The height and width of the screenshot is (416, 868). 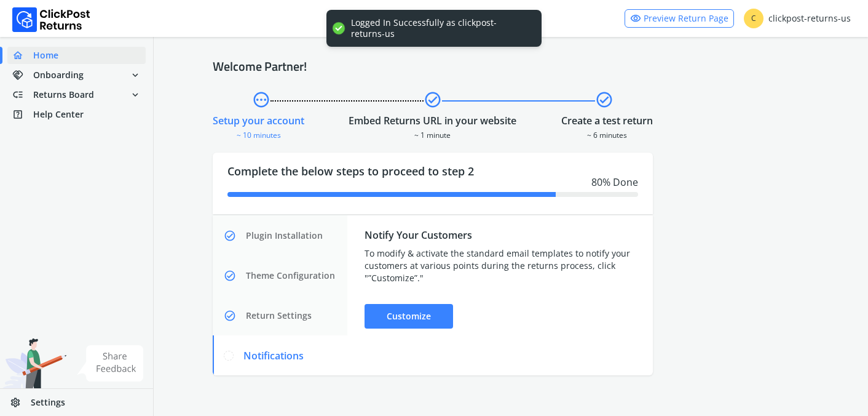 What do you see at coordinates (258, 134) in the screenshot?
I see `div: ~ 10 minutes` at bounding box center [258, 134].